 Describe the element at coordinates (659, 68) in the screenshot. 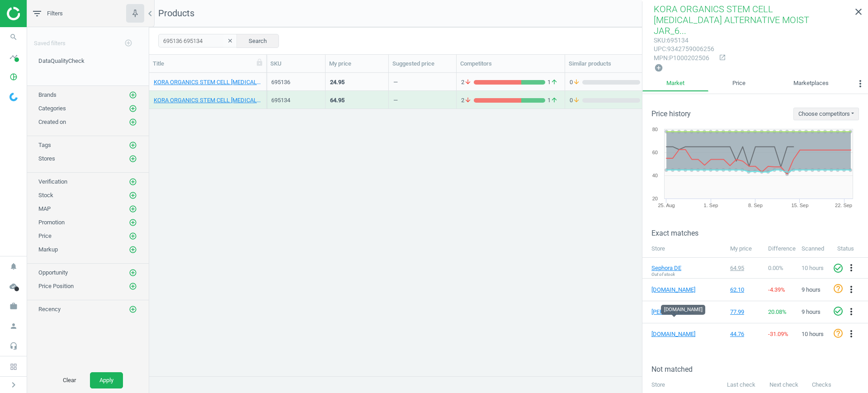

I see `i: add_circle` at that location.